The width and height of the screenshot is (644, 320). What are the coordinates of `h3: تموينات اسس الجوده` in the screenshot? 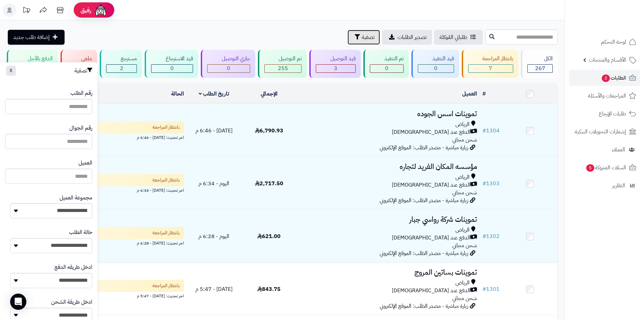 It's located at (388, 114).